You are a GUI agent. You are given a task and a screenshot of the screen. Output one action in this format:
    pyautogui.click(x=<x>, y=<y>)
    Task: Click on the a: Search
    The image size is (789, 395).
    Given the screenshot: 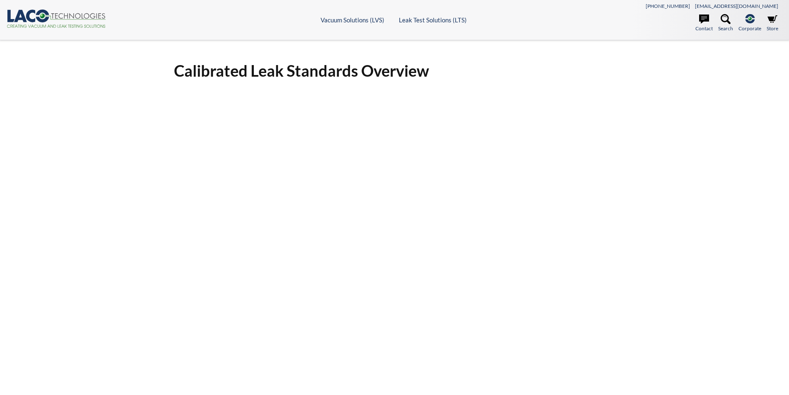 What is the action you would take?
    pyautogui.click(x=726, y=23)
    